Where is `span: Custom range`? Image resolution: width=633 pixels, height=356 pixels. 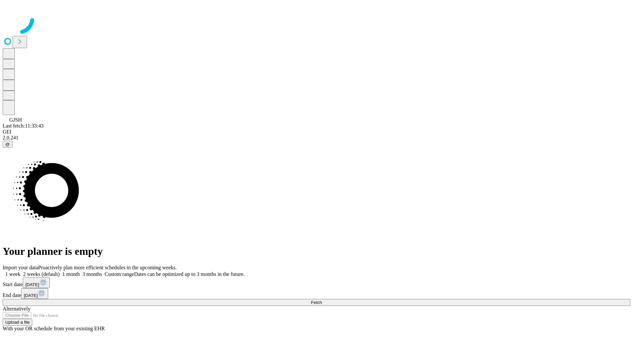
span: Custom range is located at coordinates (119, 274).